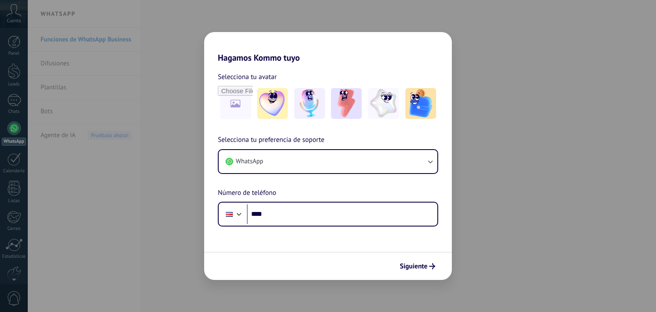  What do you see at coordinates (328, 161) in the screenshot?
I see `button: WhatsApp` at bounding box center [328, 161].